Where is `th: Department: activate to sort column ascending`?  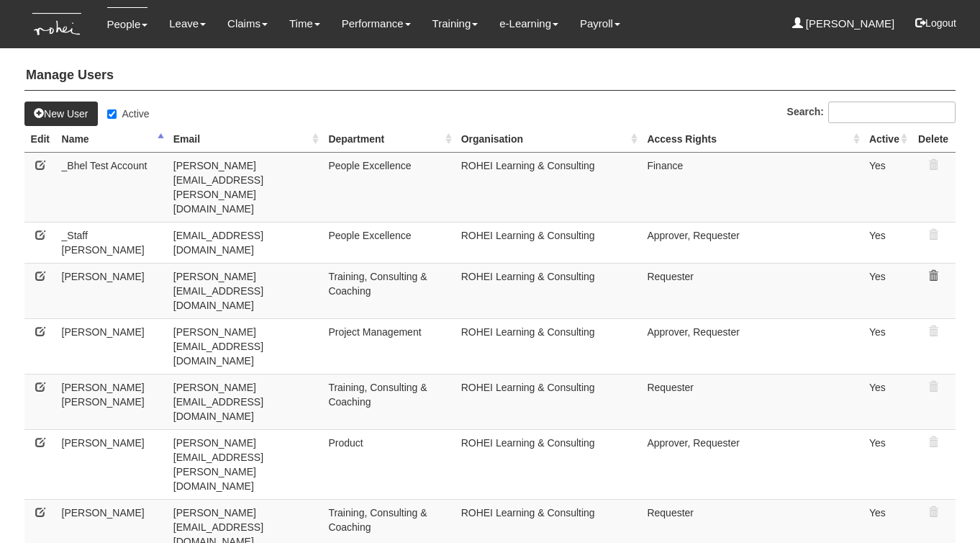 th: Department: activate to sort column ascending is located at coordinates (388, 139).